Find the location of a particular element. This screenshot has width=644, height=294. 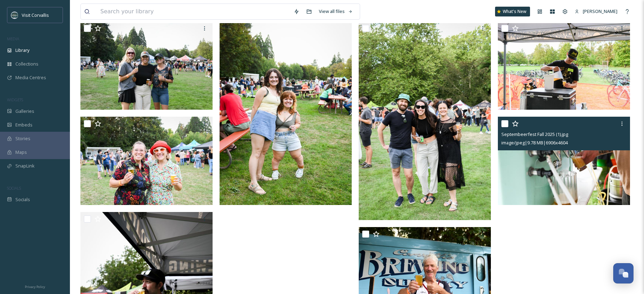

span: Socials is located at coordinates (23, 199).